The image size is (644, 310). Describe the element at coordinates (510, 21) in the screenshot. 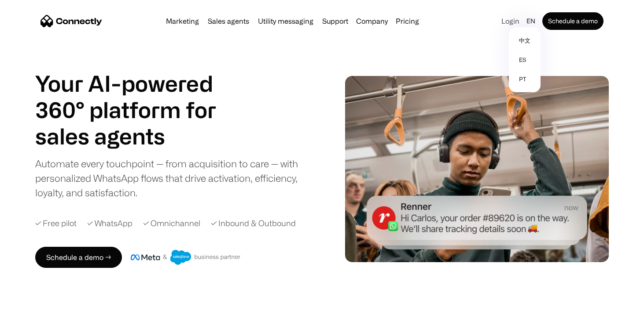

I see `a: Login` at that location.